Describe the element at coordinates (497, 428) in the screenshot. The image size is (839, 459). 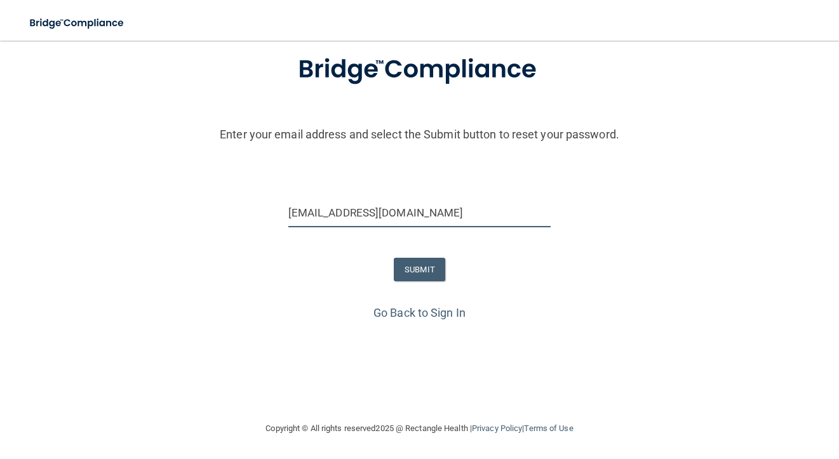
I see `a: Privacy Policy` at that location.